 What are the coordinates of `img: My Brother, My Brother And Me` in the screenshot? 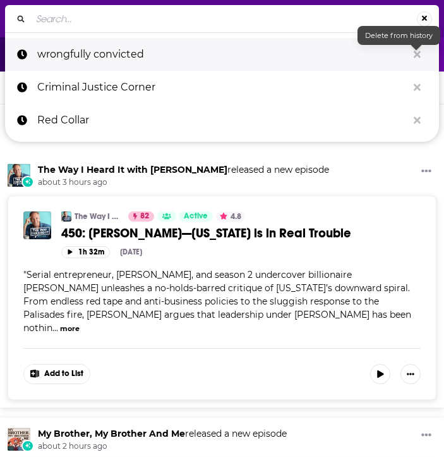 It's located at (19, 439).